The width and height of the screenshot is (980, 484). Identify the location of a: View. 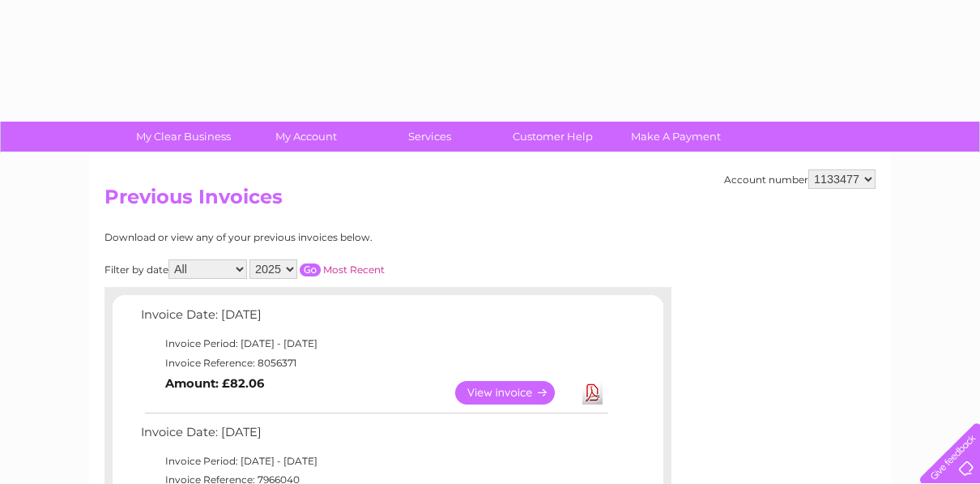
(515, 393).